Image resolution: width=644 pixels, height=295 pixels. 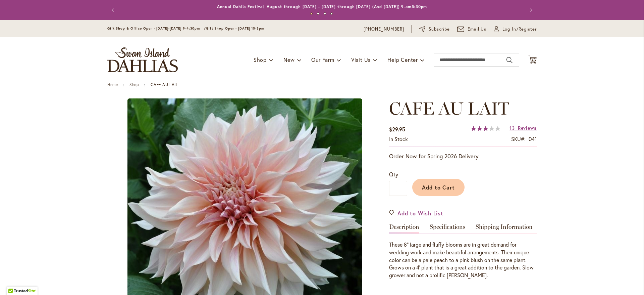 What do you see at coordinates (486, 128) in the screenshot?
I see `div: 60%` at bounding box center [486, 128].